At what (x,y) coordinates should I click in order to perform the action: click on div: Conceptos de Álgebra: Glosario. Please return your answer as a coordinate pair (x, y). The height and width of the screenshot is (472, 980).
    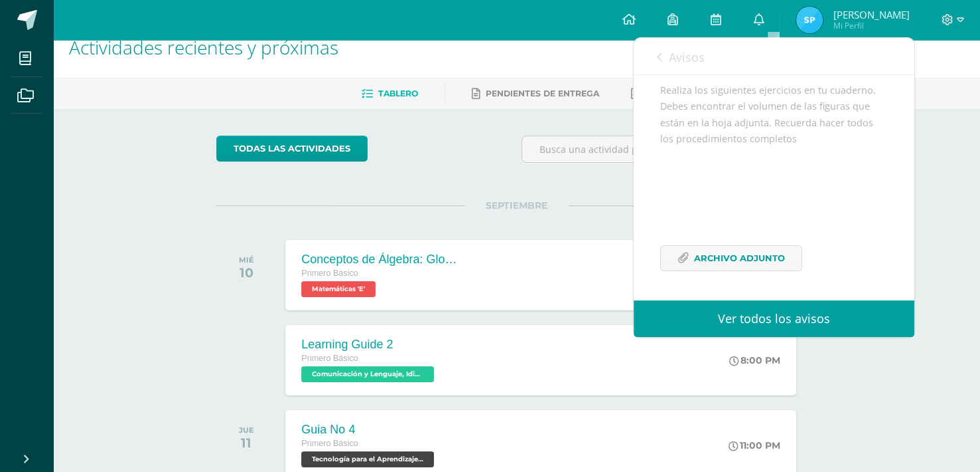
    Looking at the image, I should click on (381, 259).